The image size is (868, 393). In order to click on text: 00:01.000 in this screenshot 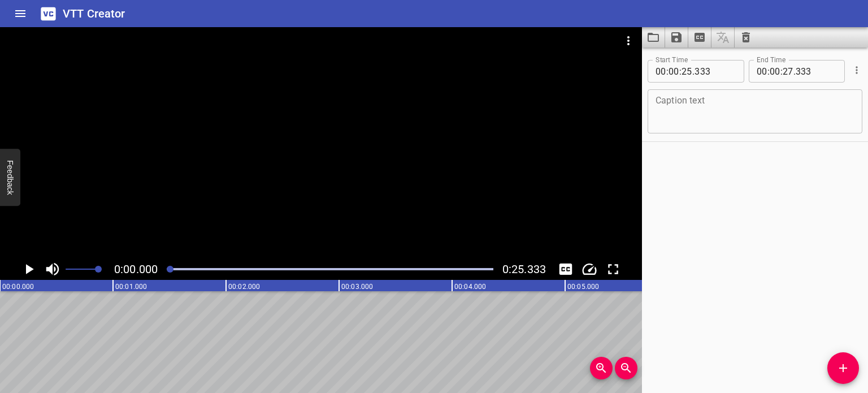, I will do `click(131, 287)`.